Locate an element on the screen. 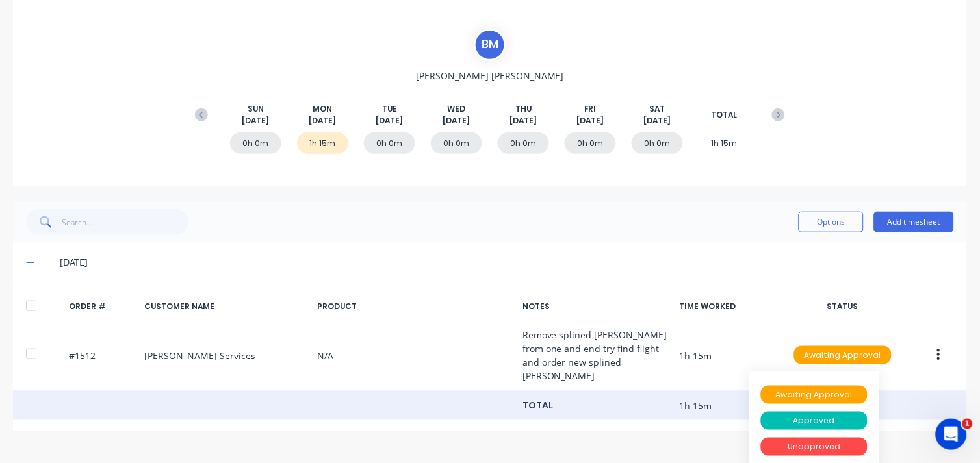  span: SUN is located at coordinates (256, 109).